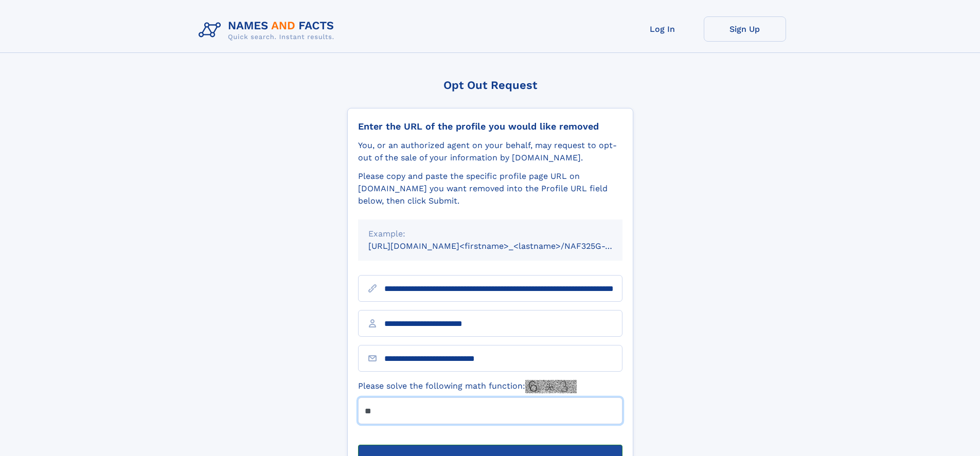  What do you see at coordinates (490, 85) in the screenshot?
I see `div: Opt Out Request` at bounding box center [490, 85].